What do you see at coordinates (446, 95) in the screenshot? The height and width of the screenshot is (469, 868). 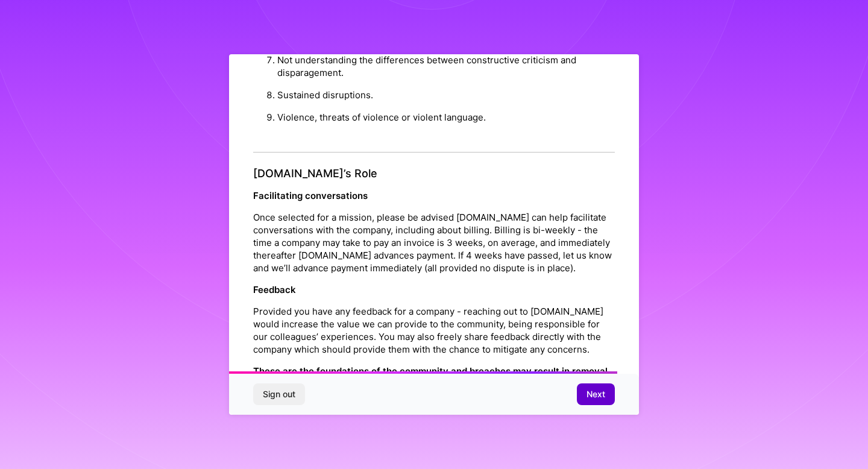 I see `li: Sustained disruptions.` at bounding box center [446, 95].